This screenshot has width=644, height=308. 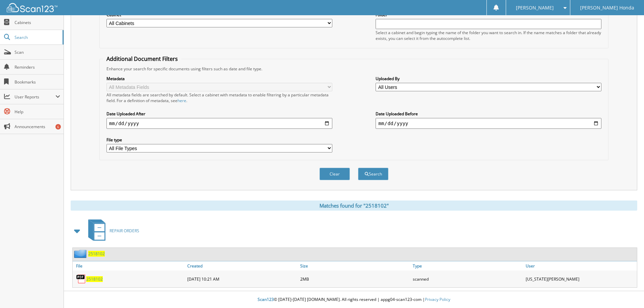 What do you see at coordinates (37, 67) in the screenshot?
I see `span: Reminders` at bounding box center [37, 67].